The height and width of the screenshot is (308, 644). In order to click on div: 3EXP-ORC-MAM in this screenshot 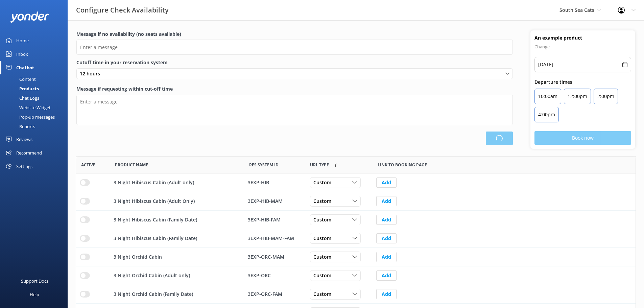, I will do `click(275, 257)`.